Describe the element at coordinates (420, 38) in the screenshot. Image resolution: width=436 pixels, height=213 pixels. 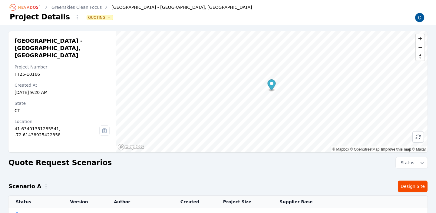
I see `span: Zoom in` at that location.